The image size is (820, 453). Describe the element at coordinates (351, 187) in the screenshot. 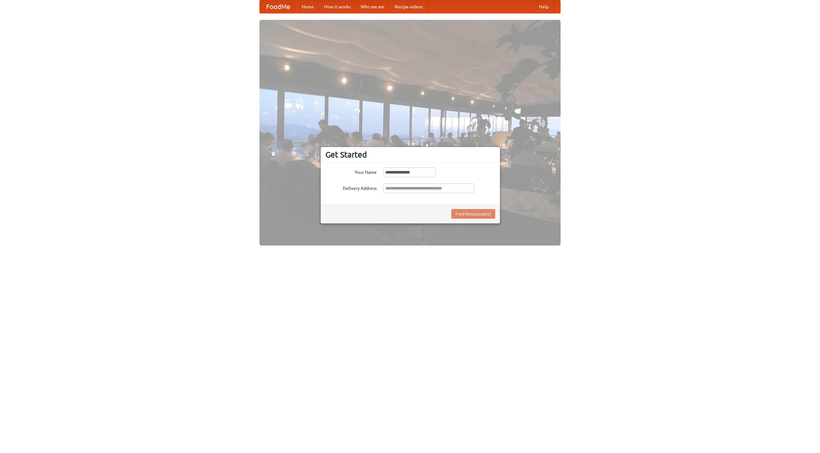

I see `label: Delivery Address` at that location.